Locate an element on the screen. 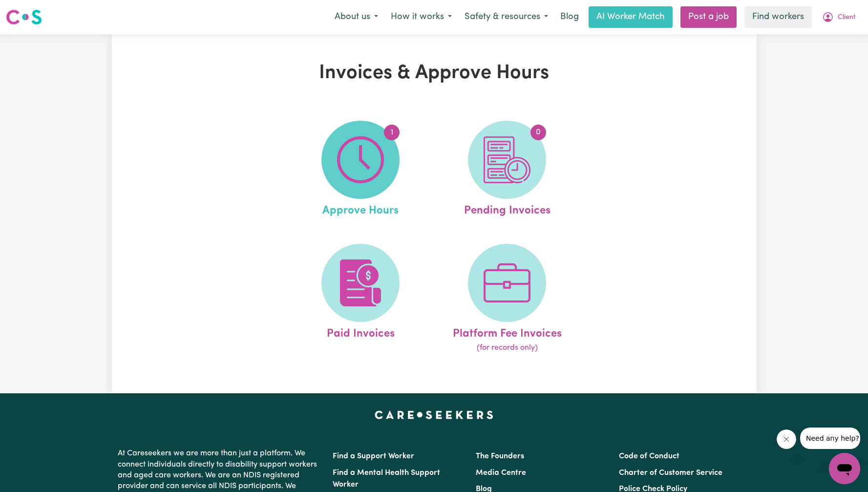 This screenshot has width=868, height=492. a: Blog is located at coordinates (569, 17).